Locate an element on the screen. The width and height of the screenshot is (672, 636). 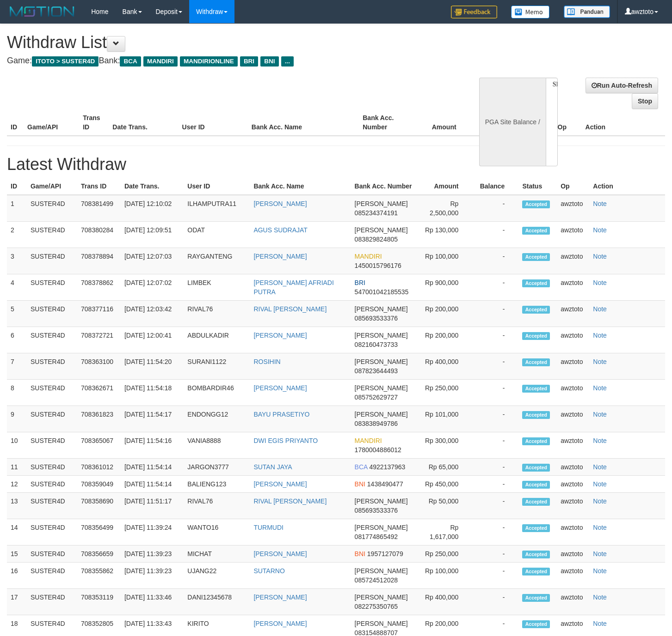
td: 708378862 is located at coordinates (99, 288).